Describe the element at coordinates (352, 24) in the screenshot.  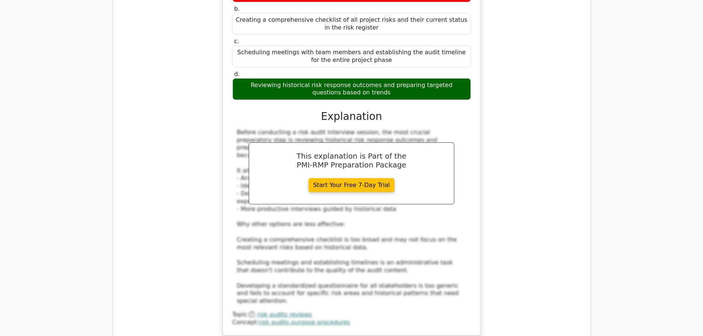
I see `div: Creating a comprehensive checklist of all project risks and their current status in the risk regi...` at that location.